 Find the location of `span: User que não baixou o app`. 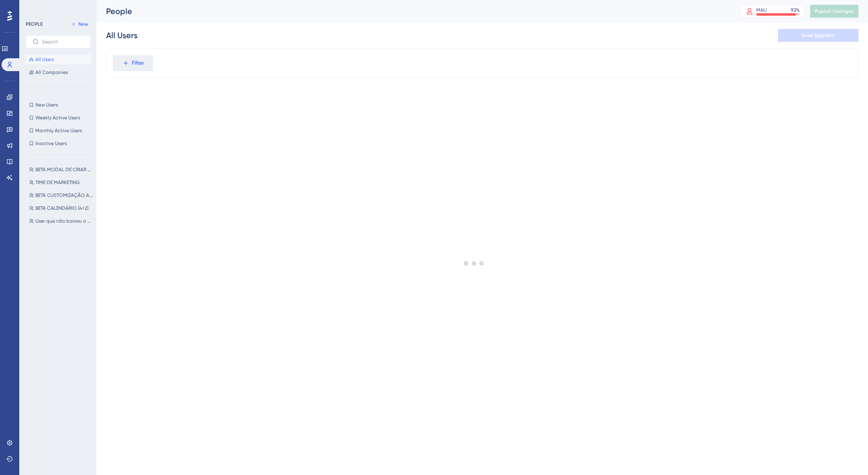

span: User que não baixou o app is located at coordinates (64, 221).